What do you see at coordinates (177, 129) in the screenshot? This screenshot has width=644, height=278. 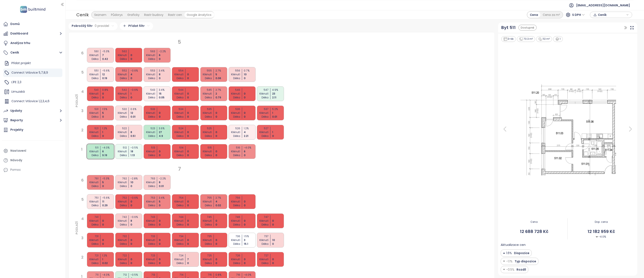 I see `div: 524` at bounding box center [177, 129].